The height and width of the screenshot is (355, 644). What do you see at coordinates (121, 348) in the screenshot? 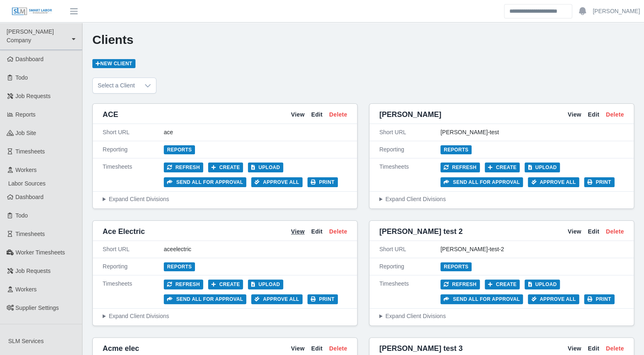
I see `span: Acme elec` at bounding box center [121, 348].